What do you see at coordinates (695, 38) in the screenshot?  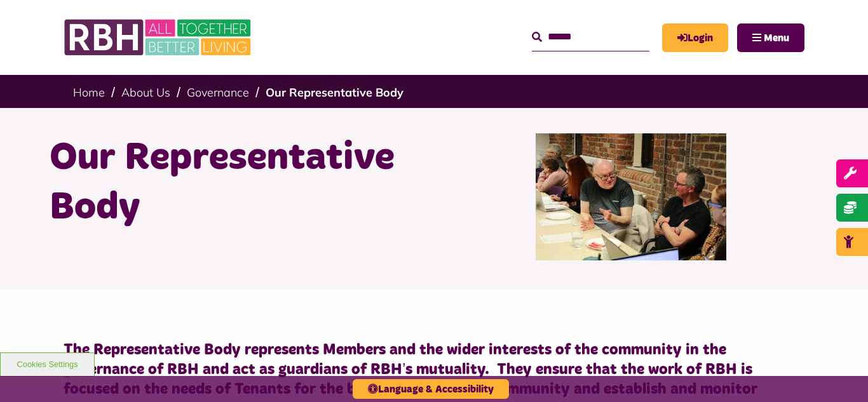 I see `a: MyRBH` at bounding box center [695, 38].